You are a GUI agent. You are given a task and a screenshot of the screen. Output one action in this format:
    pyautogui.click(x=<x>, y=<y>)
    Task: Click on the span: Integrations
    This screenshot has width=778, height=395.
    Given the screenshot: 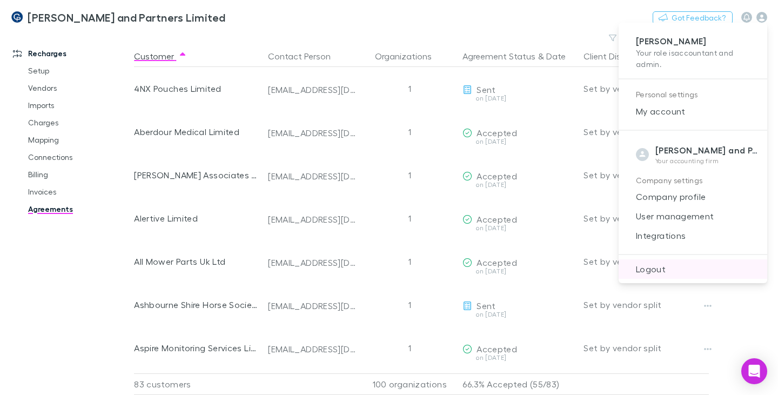 What is the action you would take?
    pyautogui.click(x=692, y=235)
    